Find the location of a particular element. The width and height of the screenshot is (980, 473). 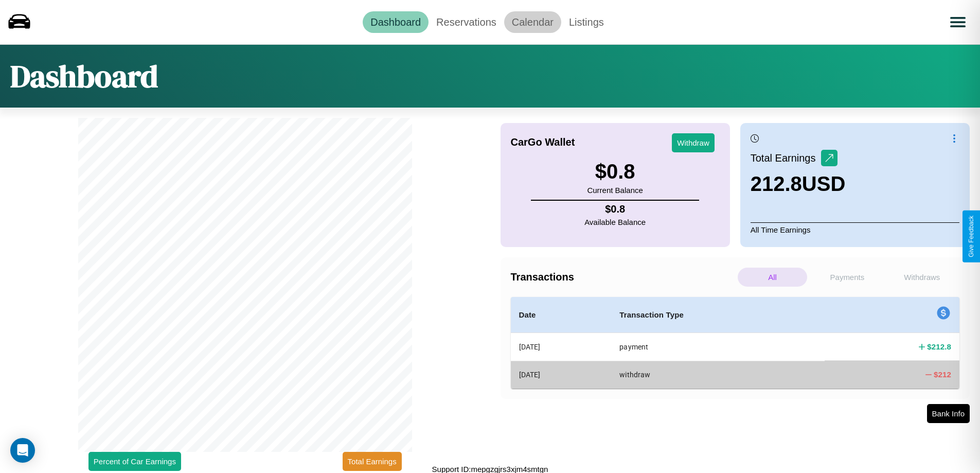

h4: Transaction Type is located at coordinates (717, 315).